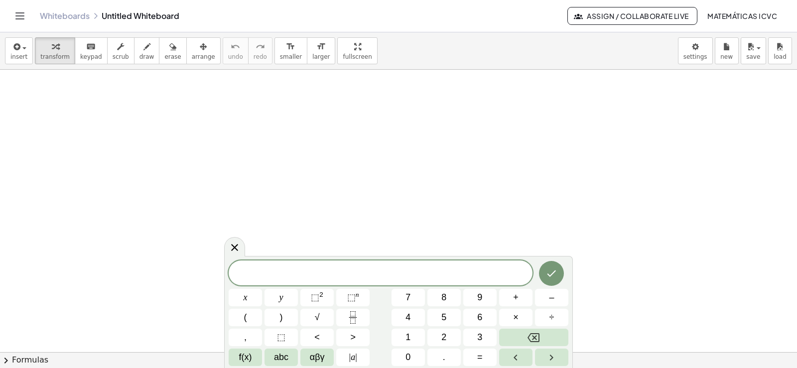  What do you see at coordinates (444, 337) in the screenshot?
I see `span: 2` at bounding box center [444, 337].